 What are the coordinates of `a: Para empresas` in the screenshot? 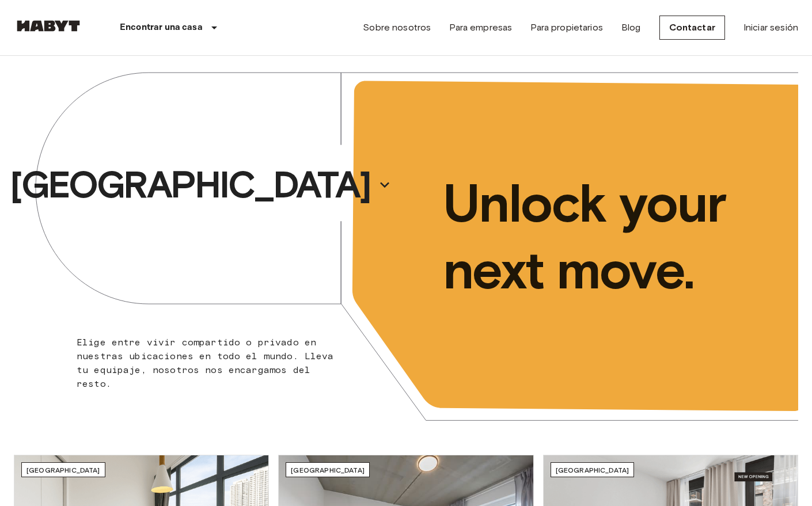 It's located at (480, 27).